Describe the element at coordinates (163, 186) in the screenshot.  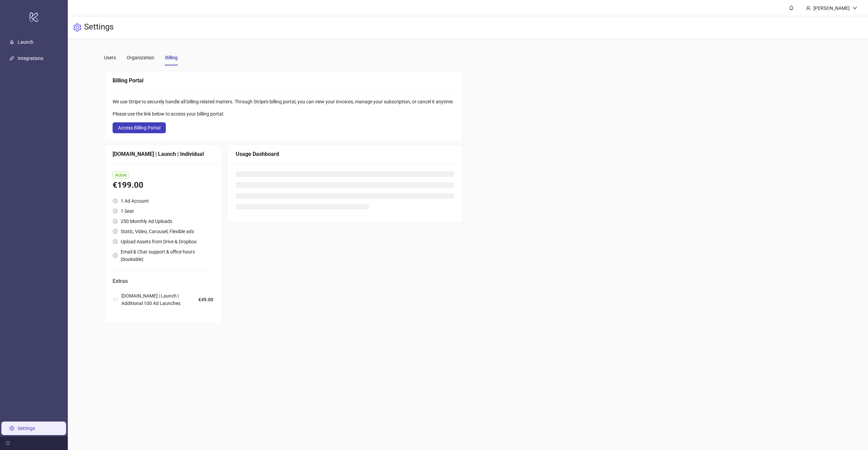
I see `div: €199.00` at that location.